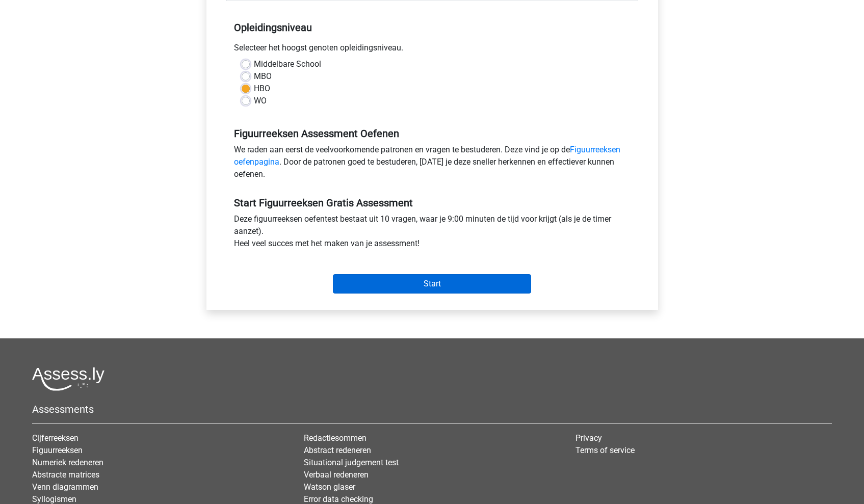  Describe the element at coordinates (260, 101) in the screenshot. I see `label: WO` at that location.